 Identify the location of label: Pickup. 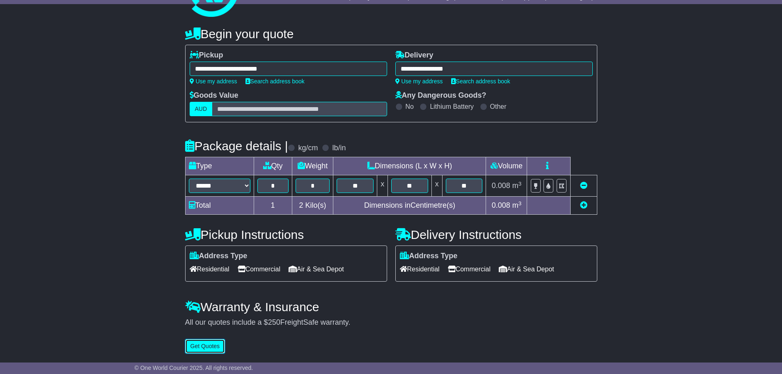
(207, 55).